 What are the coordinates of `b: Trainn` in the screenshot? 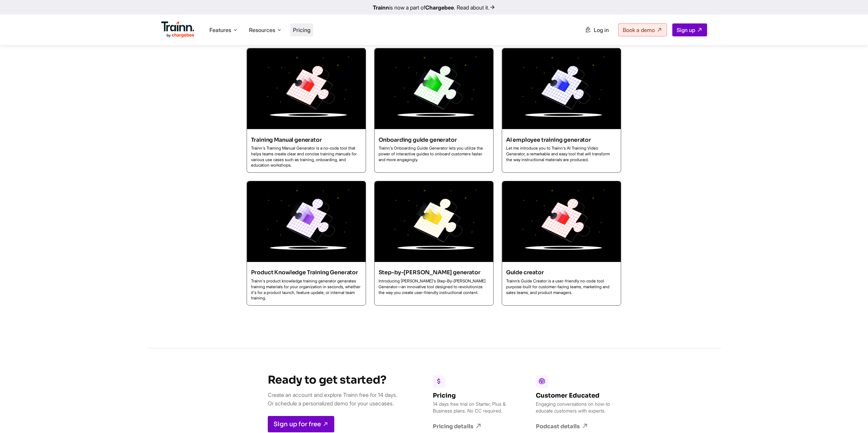 It's located at (381, 7).